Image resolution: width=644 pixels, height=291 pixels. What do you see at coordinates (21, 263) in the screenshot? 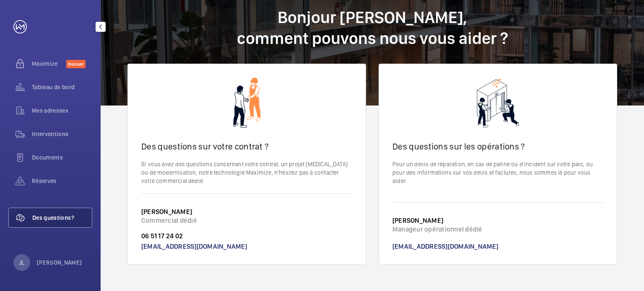
I see `p: JL` at bounding box center [21, 263].